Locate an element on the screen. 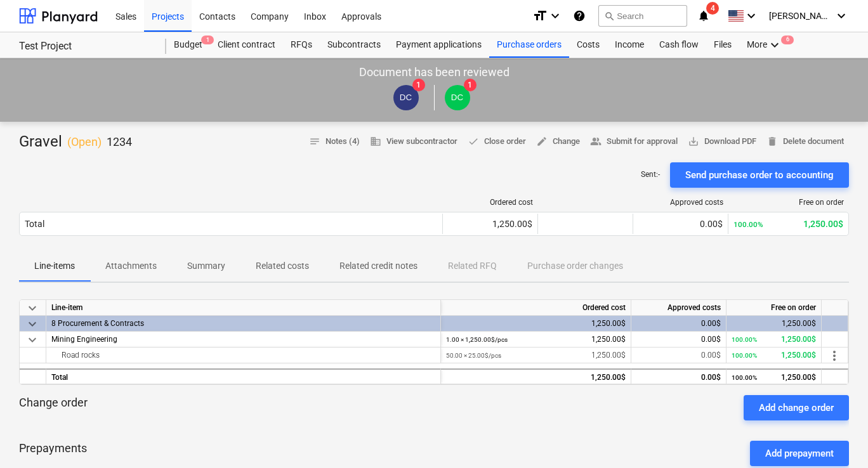 This screenshot has height=468, width=868. span: Delete document is located at coordinates (805, 142).